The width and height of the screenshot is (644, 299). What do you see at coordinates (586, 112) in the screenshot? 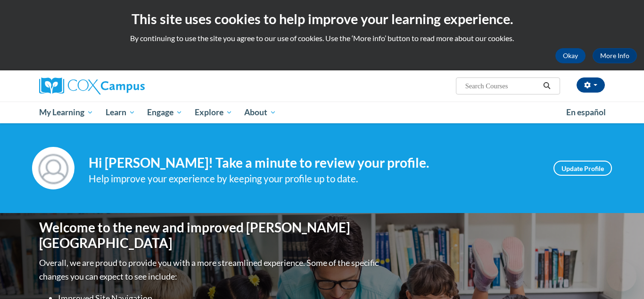
I see `a: En español` at bounding box center [586, 112].